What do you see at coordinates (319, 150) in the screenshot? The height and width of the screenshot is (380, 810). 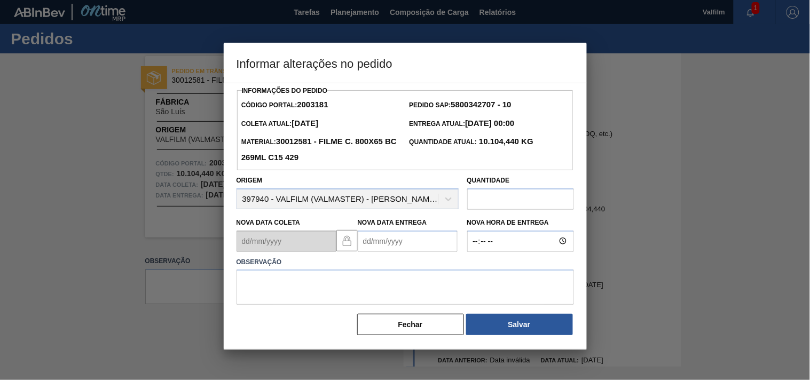 I see `span: Material:` at bounding box center [319, 150].